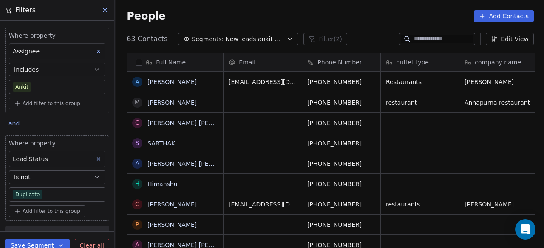 The width and height of the screenshot is (544, 248). I want to click on button: Edit View, so click(509, 39).